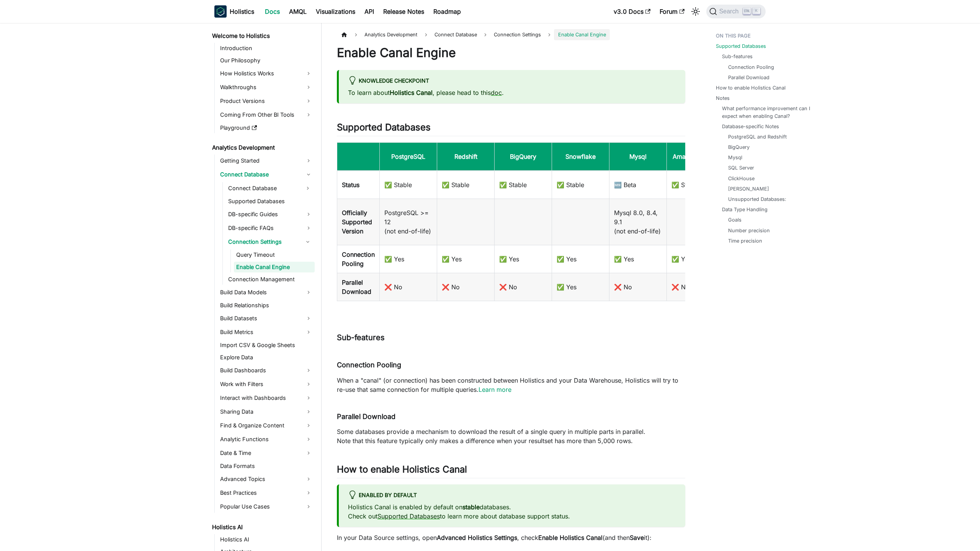  I want to click on a: Goals, so click(734, 220).